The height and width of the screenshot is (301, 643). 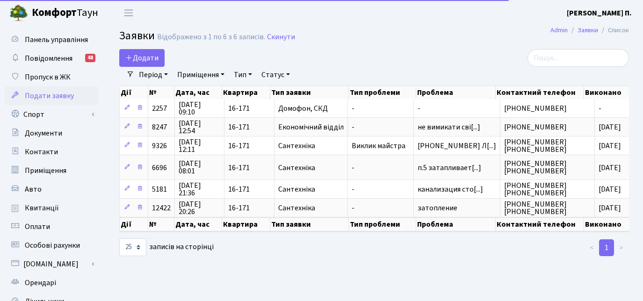 What do you see at coordinates (311, 108) in the screenshot?
I see `span: Домофон, СКД` at bounding box center [311, 108].